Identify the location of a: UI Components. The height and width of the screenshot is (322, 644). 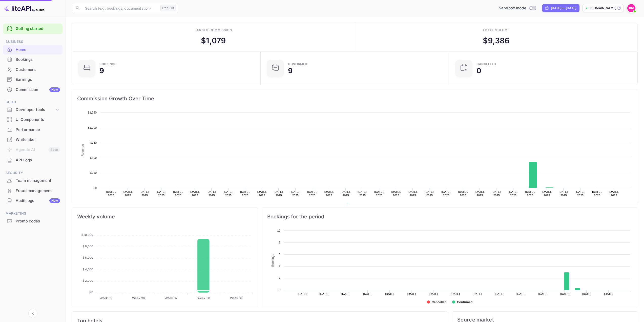
(33, 119).